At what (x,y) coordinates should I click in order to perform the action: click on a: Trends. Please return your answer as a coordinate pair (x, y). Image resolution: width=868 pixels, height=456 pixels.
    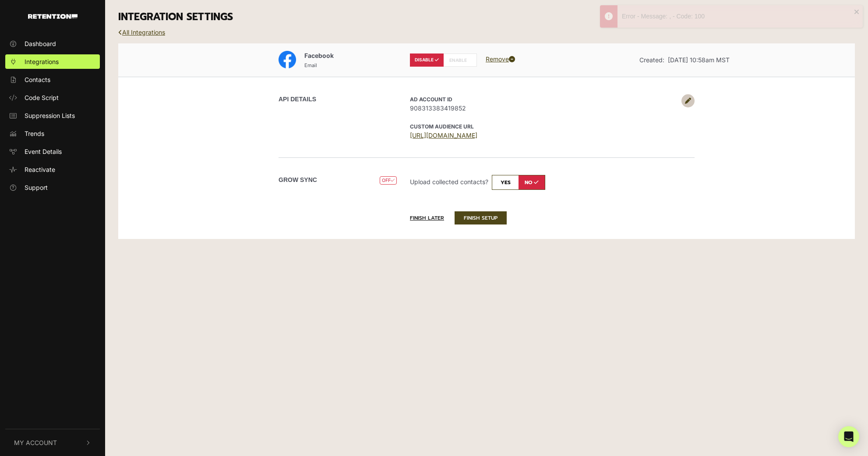
    Looking at the image, I should click on (53, 133).